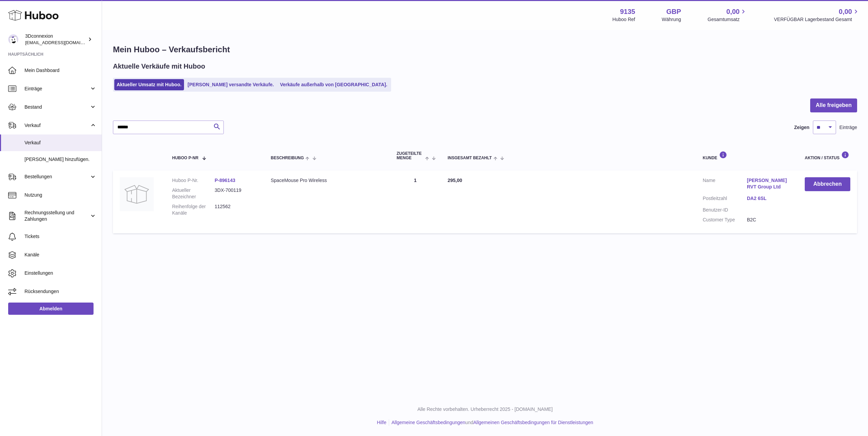 The image size is (868, 436). Describe the element at coordinates (485, 50) in the screenshot. I see `h1: Mein Huboo – Verkaufsbericht` at that location.